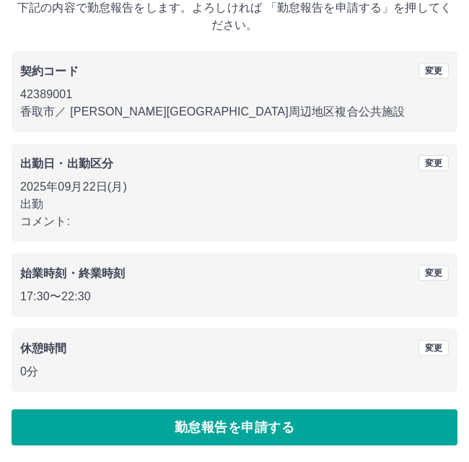  I want to click on b: 休憩時間, so click(43, 348).